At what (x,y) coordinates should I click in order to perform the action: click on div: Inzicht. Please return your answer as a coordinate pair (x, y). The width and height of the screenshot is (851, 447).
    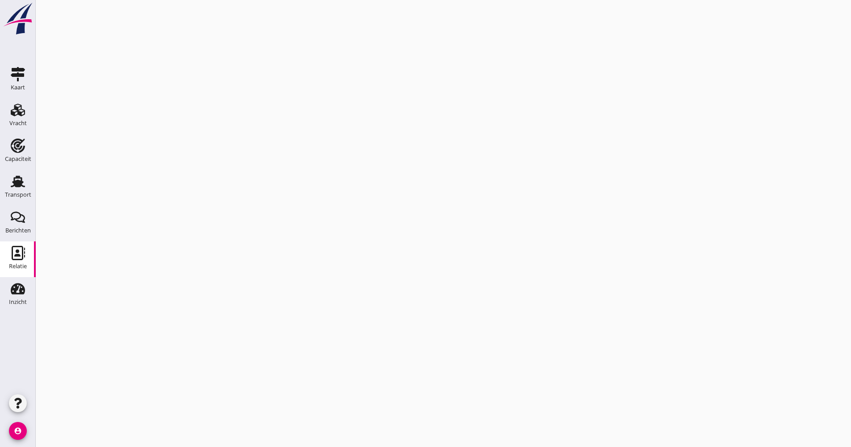
    Looking at the image, I should click on (18, 301).